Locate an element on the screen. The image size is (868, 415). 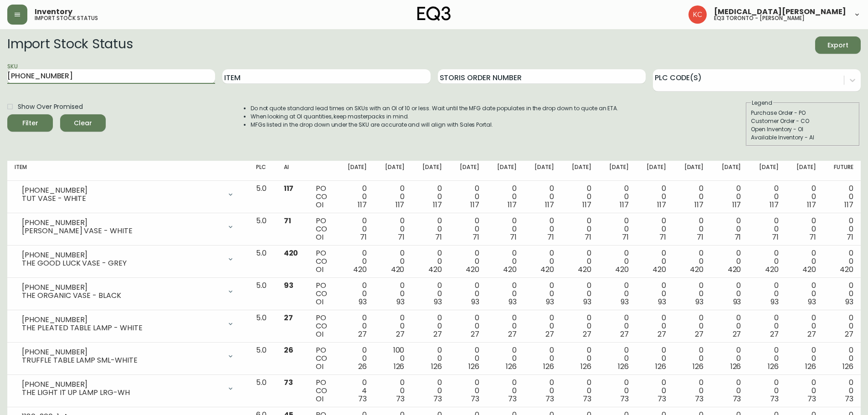
span: Export is located at coordinates (838, 45).